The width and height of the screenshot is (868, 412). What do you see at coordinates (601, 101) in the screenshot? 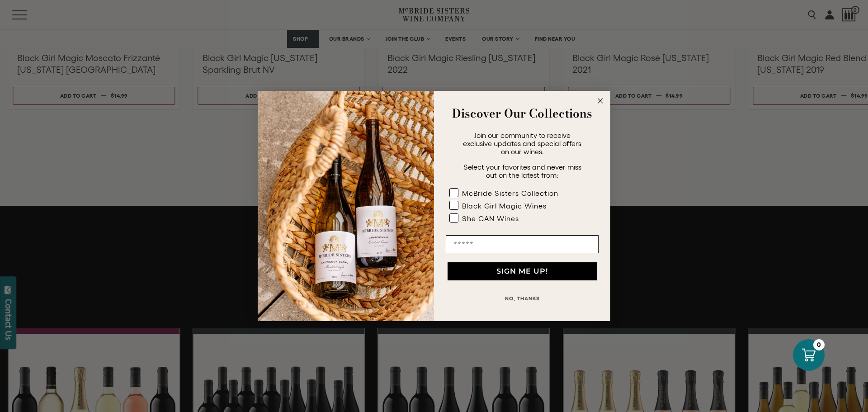
I see `button: Close dialog` at bounding box center [601, 101].